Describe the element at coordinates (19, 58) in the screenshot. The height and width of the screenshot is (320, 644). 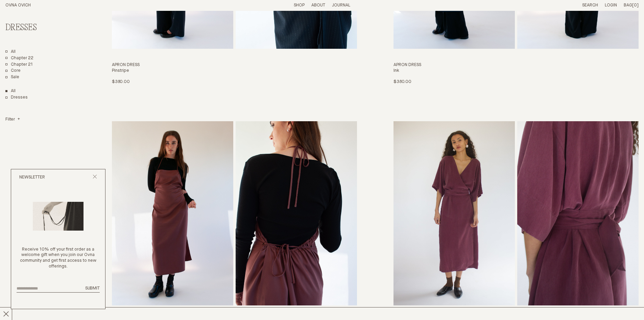
I see `a: Chapter 22` at that location.